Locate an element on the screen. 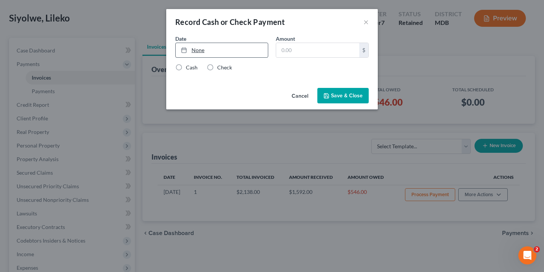 This screenshot has width=544, height=272. label: Cash is located at coordinates (192, 68).